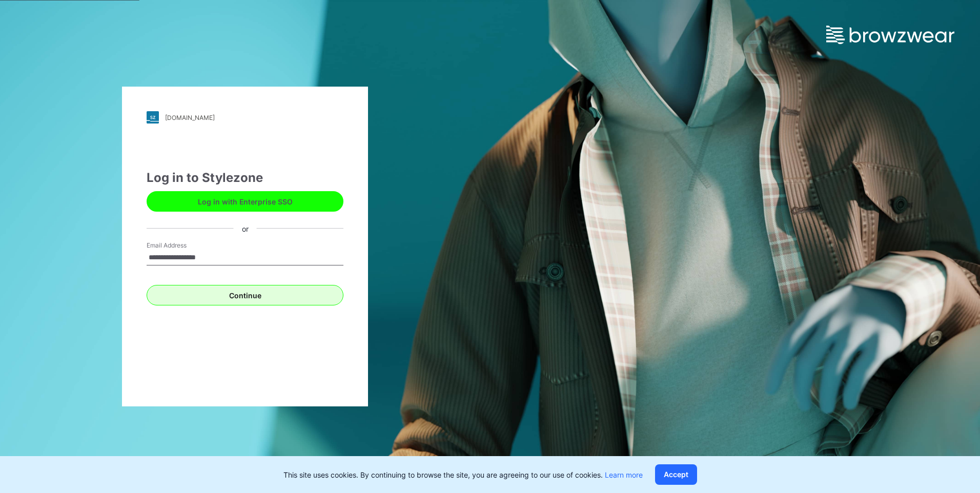  Describe the element at coordinates (245, 228) in the screenshot. I see `div: or` at that location.